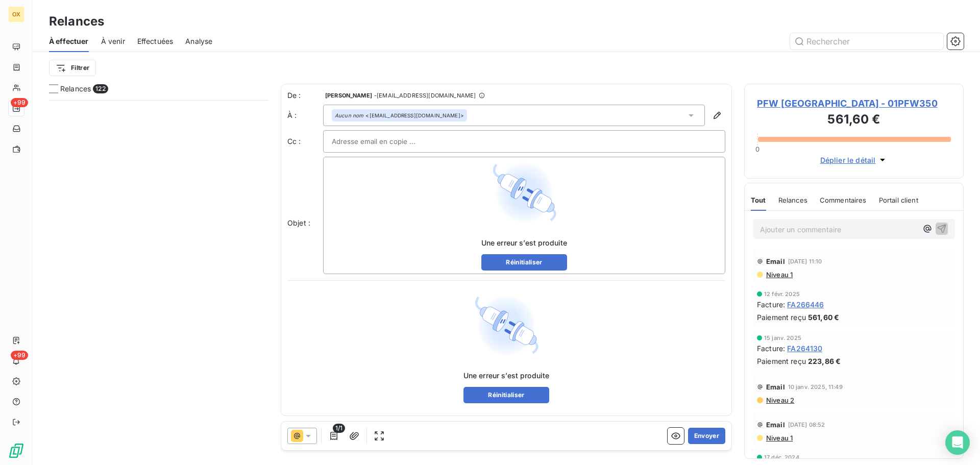 The height and width of the screenshot is (465, 980). Describe the element at coordinates (779, 400) in the screenshot. I see `span: Niveau 2` at that location.